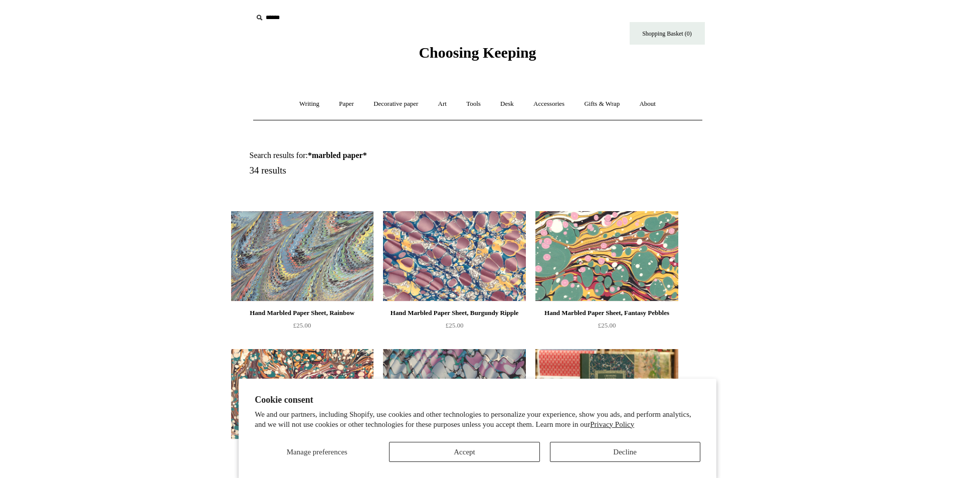 This screenshot has height=478, width=955. What do you see at coordinates (606, 394) in the screenshot?
I see `a: One Hundred Marbled Papers, John Jeffery - Edition 1 of 2 One Hundred Marbled Papers, John Jeffer...` at bounding box center [606, 394].